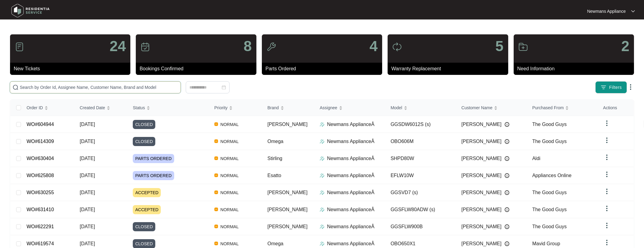 The width and height of the screenshot is (644, 248). I want to click on p: Newmans Appliance, so click(606, 11).